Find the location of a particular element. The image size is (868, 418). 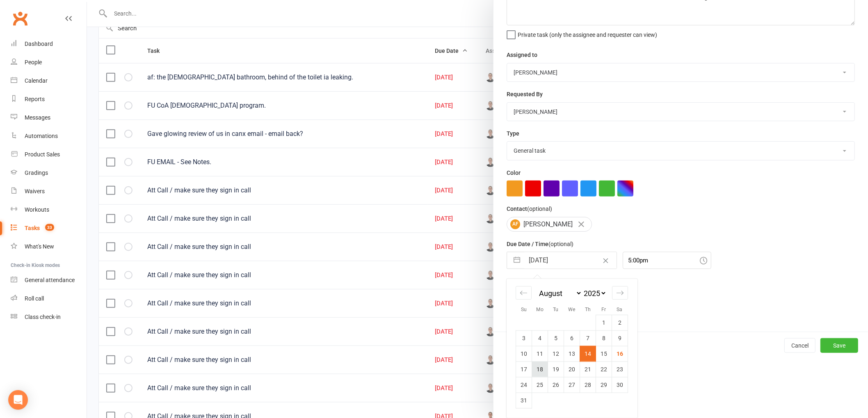

td: Friday, August 8, 2025 is located at coordinates (604, 338).